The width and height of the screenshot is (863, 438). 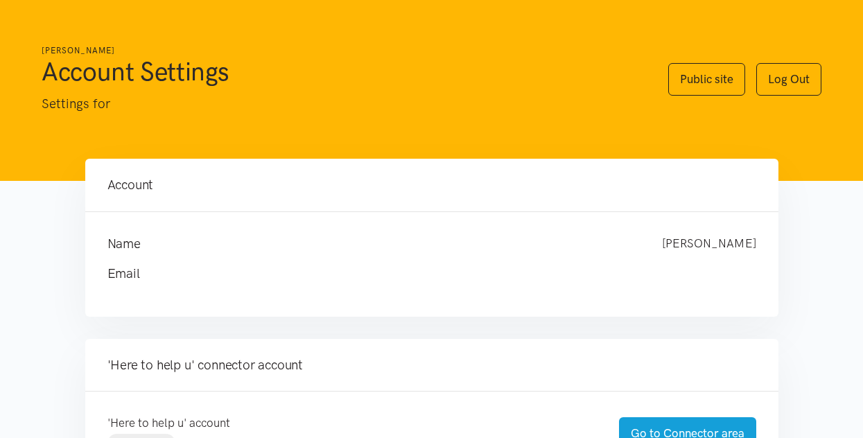 I want to click on h4: Account, so click(x=432, y=185).